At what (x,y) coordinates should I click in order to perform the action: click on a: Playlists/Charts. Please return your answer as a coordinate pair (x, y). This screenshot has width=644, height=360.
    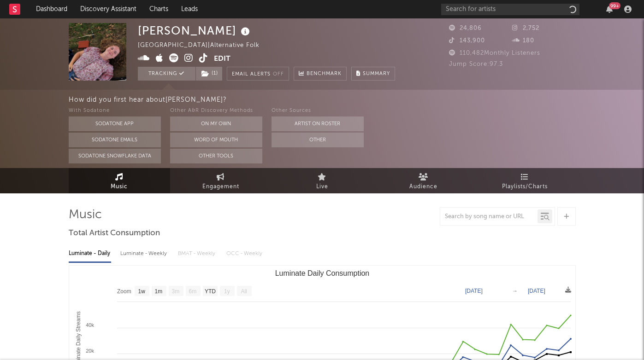
    Looking at the image, I should click on (525, 180).